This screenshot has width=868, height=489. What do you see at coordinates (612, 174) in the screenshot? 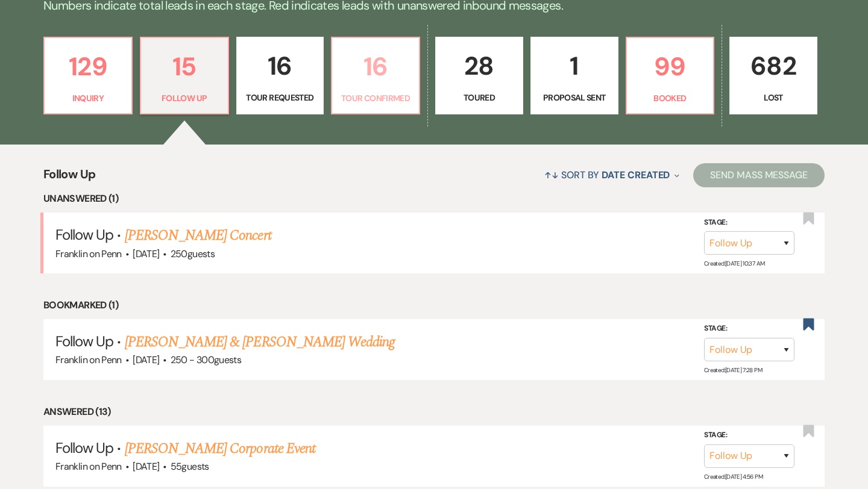
I see `button: Sort By Date Created` at bounding box center [612, 174].